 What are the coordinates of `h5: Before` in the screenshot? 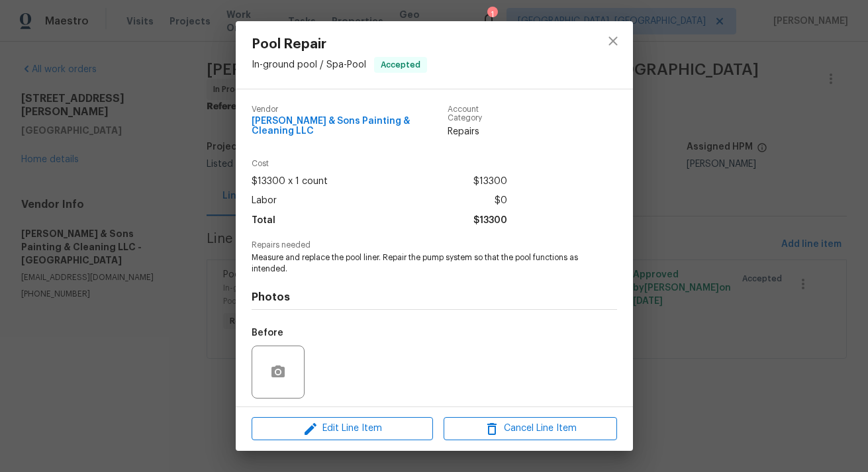 It's located at (268, 333).